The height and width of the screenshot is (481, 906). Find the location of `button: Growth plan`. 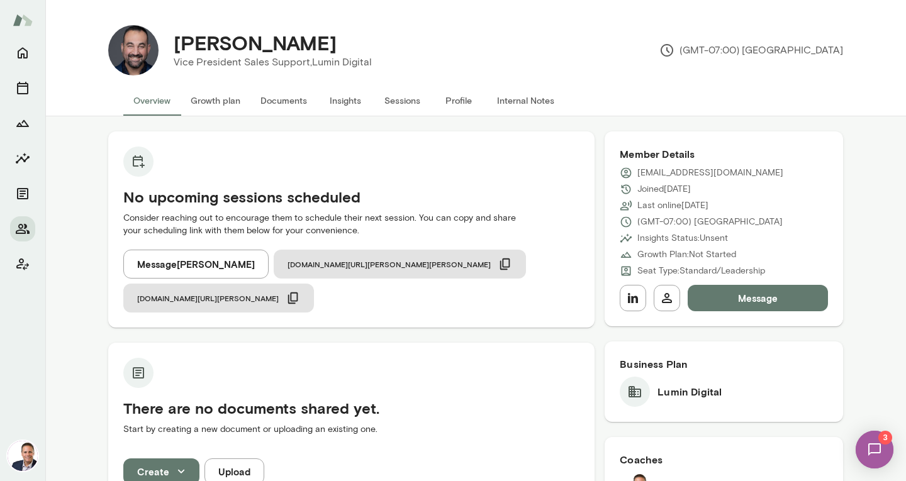

button: Growth plan is located at coordinates (215, 101).